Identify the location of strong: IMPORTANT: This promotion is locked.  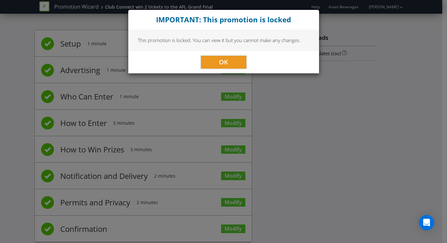
(224, 19).